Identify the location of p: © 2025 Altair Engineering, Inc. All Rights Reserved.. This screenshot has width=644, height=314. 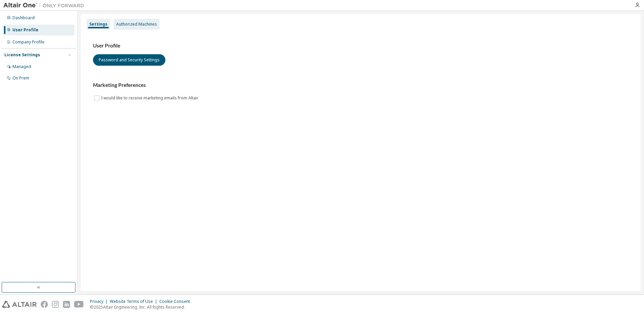
(142, 306).